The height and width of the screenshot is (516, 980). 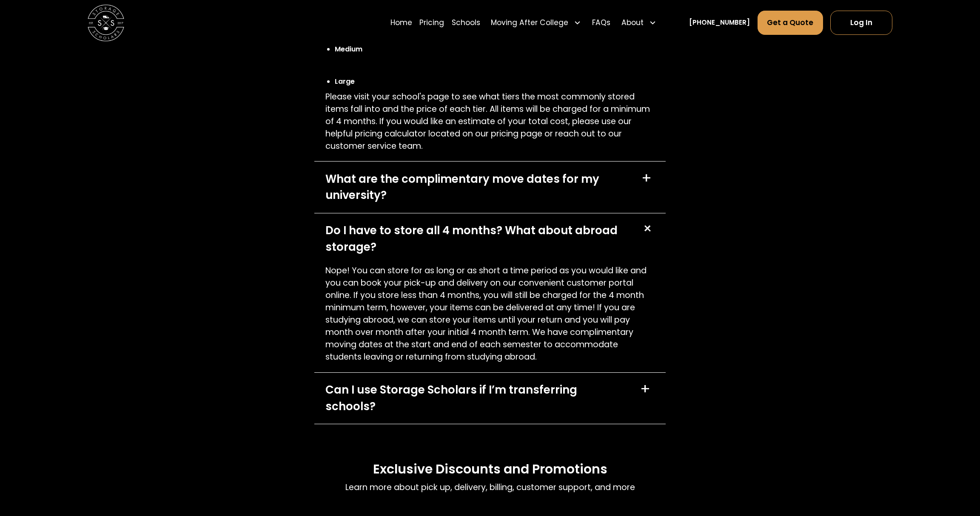 What do you see at coordinates (490, 487) in the screenshot?
I see `p: Learn more about pick up, delivery, billing, customer support, and more` at bounding box center [490, 487].